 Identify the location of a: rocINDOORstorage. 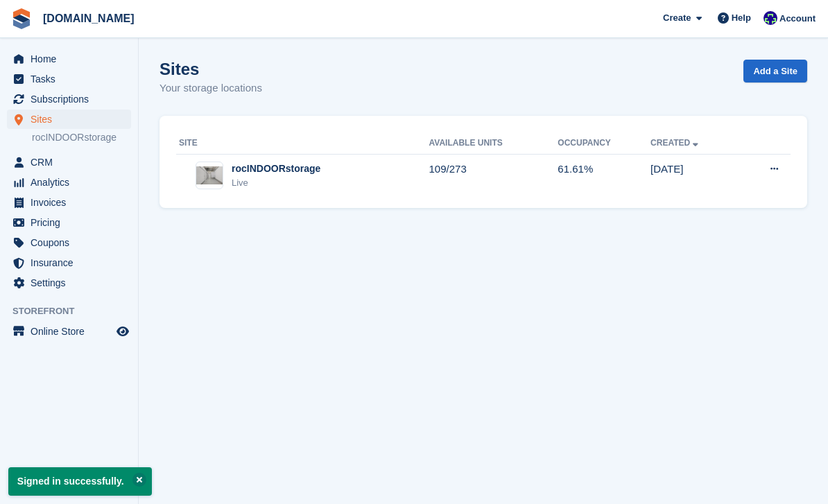
(81, 137).